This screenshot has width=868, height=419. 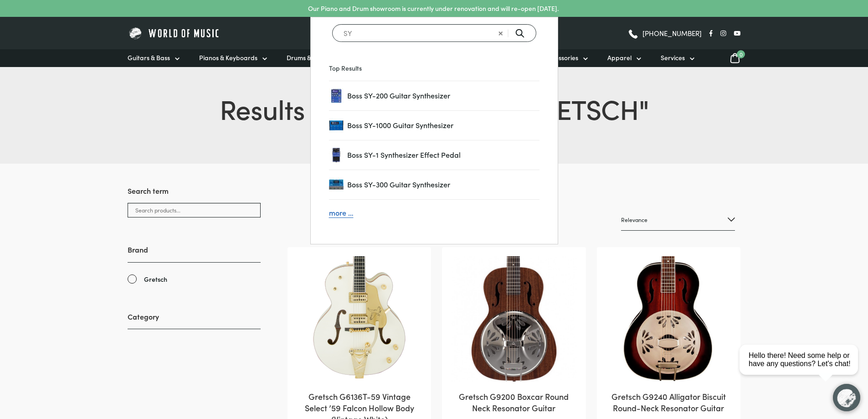 I want to click on span: Gretsch, so click(x=156, y=279).